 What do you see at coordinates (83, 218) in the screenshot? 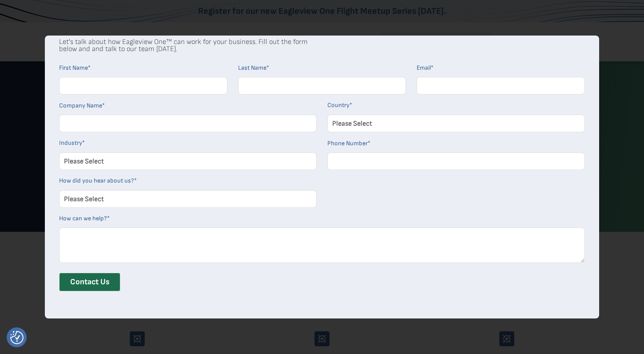
I see `span: How can we help?` at bounding box center [83, 218].